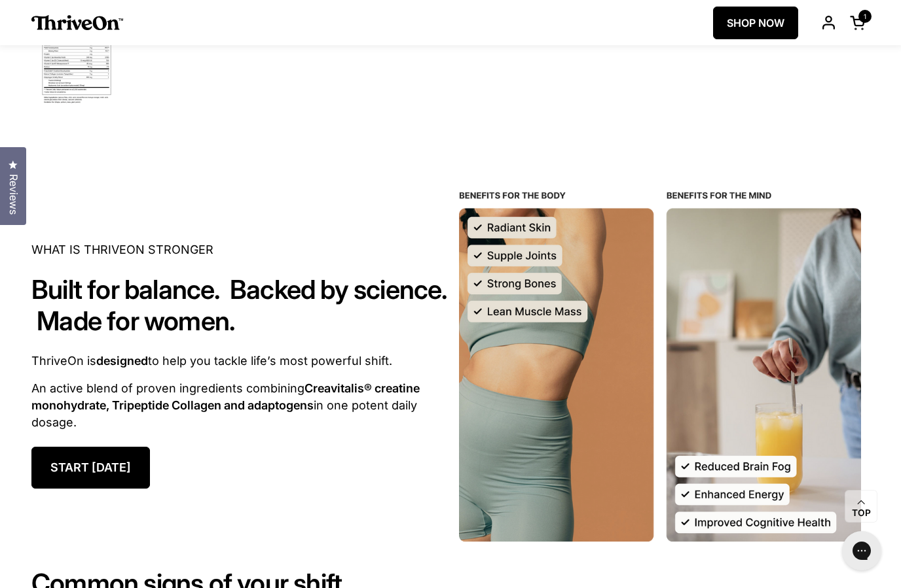 This screenshot has height=588, width=901. What do you see at coordinates (241, 306) in the screenshot?
I see `h2: Built for balance. Backed by science. Made for women.` at bounding box center [241, 306].